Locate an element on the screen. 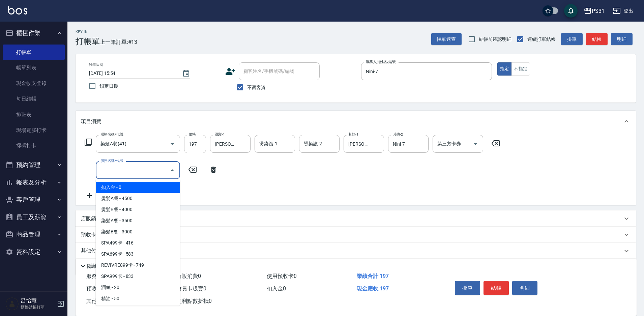 The width and height of the screenshot is (644, 316). span: 店販消費 0 is located at coordinates (189, 276).